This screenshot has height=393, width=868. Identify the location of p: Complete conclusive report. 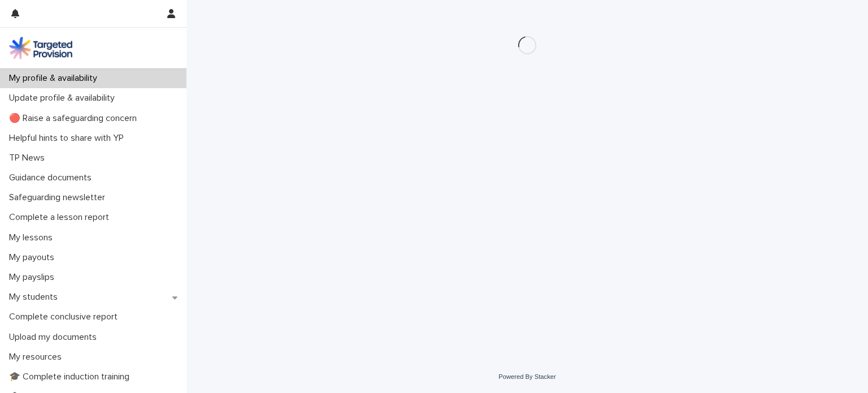
(66, 316).